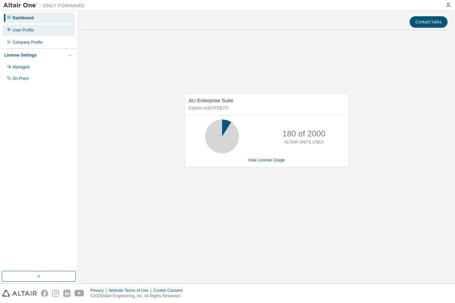 Image resolution: width=455 pixels, height=303 pixels. Describe the element at coordinates (170, 291) in the screenshot. I see `div: Cookie Consent` at that location.